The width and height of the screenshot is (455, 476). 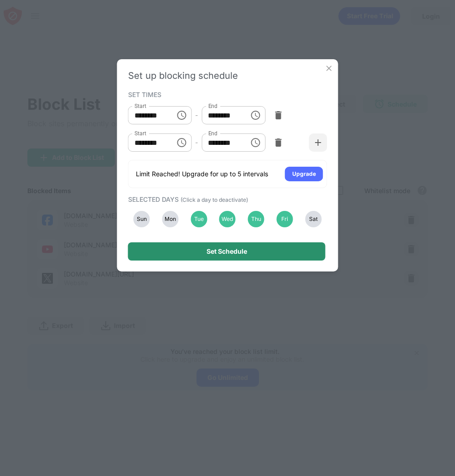 What do you see at coordinates (329, 69) in the screenshot?
I see `img: x-button.svg` at bounding box center [329, 69].